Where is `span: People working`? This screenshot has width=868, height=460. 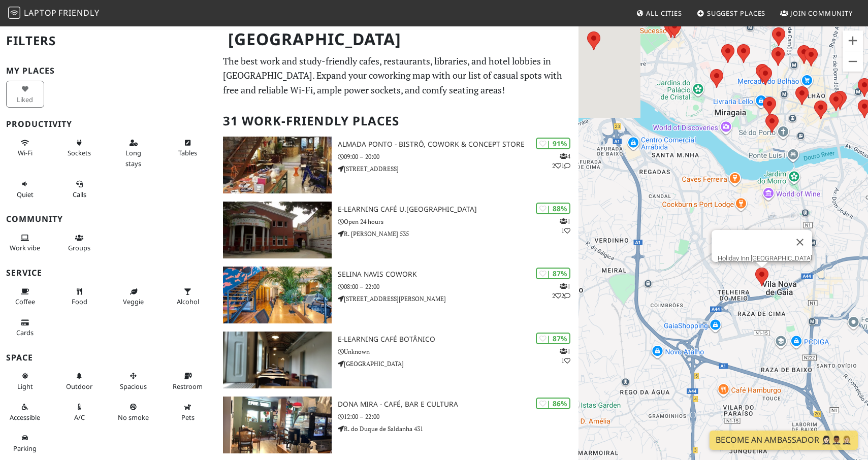 span: People working is located at coordinates (25, 248).